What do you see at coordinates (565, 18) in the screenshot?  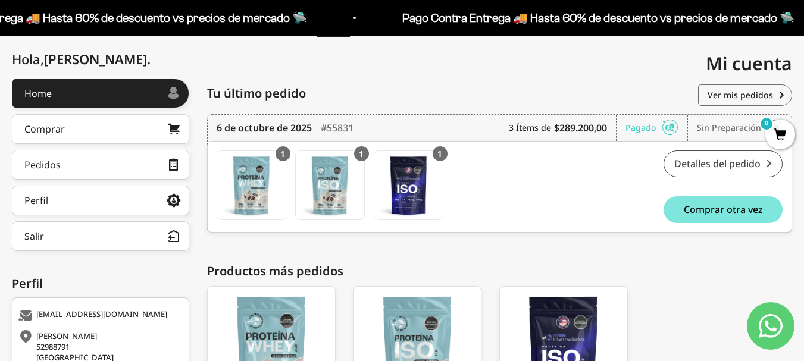 I see `p: Pago Contra Entrega 🚚 Hasta 60% de descuento vs precios de mercado 🛸` at bounding box center [565, 18].